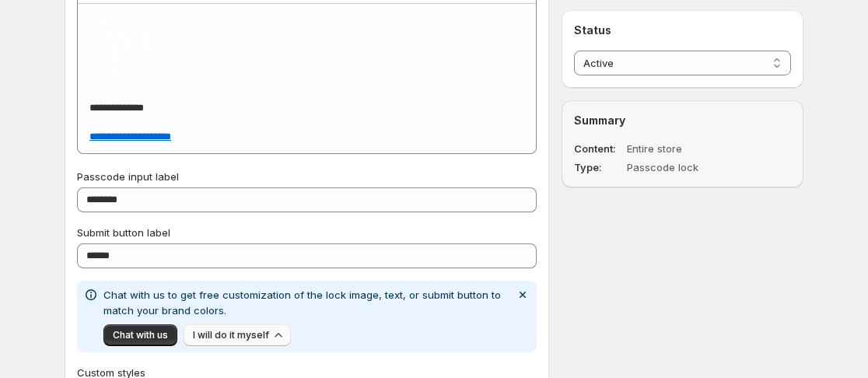  What do you see at coordinates (687, 168) in the screenshot?
I see `dd: Passcode lock` at bounding box center [687, 168].